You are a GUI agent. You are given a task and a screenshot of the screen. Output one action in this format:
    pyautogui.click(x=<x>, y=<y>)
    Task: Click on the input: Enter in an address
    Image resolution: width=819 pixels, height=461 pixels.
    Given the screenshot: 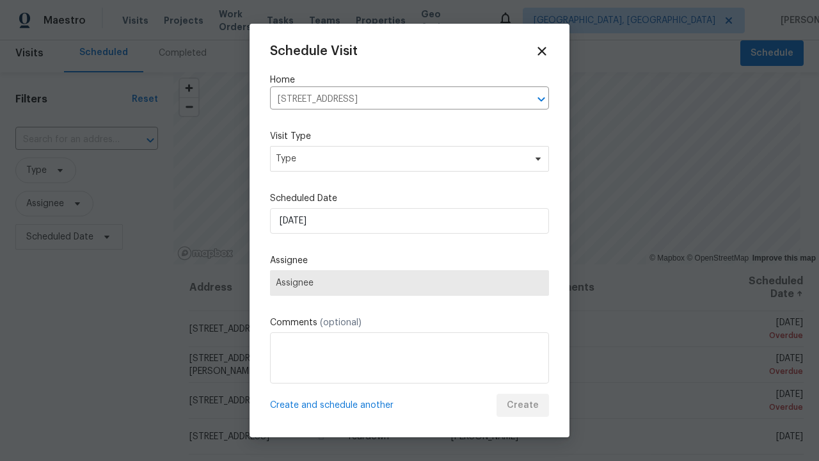 What is the action you would take?
    pyautogui.click(x=392, y=99)
    